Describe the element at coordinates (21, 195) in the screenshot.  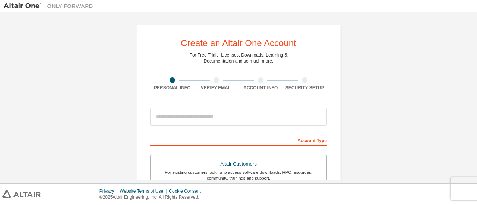
I see `img: altair_logo.svg` at that location.